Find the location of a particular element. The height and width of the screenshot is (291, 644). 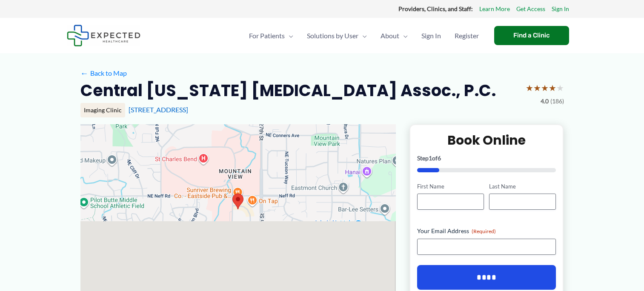

img: Expected Healthcare Logo - side, dark font, small is located at coordinates (103, 35).